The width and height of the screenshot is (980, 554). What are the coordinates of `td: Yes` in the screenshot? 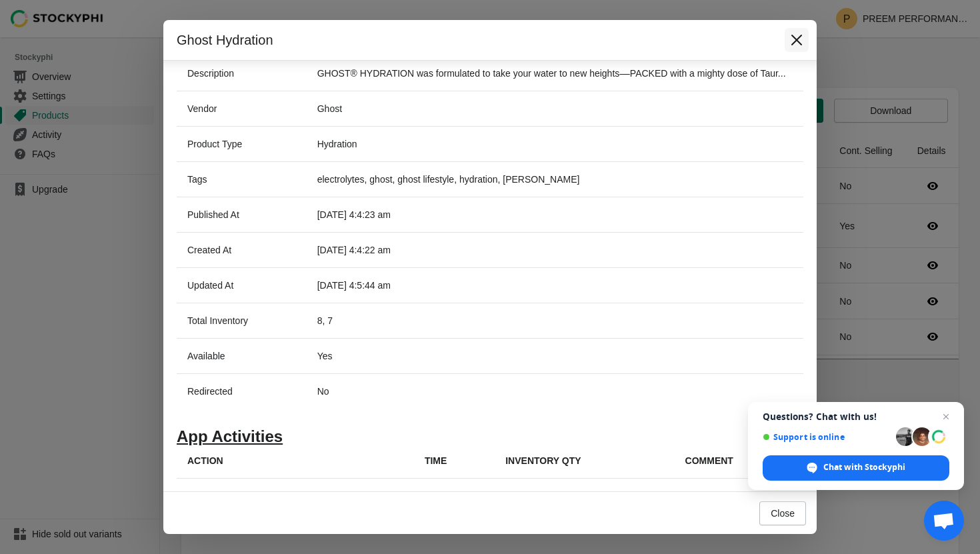 It's located at (554, 355).